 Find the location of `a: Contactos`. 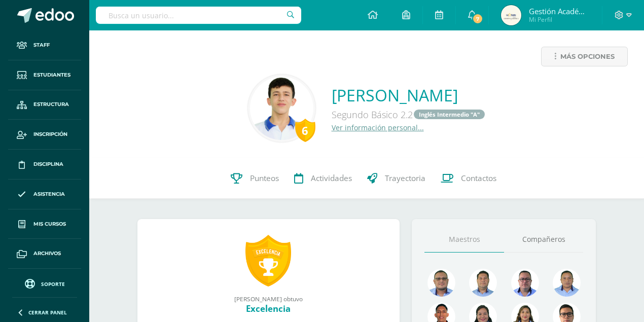

a: Contactos is located at coordinates (469, 179).